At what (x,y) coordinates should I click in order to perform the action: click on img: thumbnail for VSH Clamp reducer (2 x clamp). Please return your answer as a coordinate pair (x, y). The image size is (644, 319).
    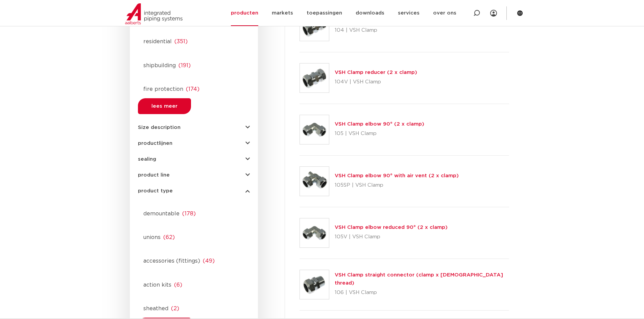
    Looking at the image, I should click on (314, 78).